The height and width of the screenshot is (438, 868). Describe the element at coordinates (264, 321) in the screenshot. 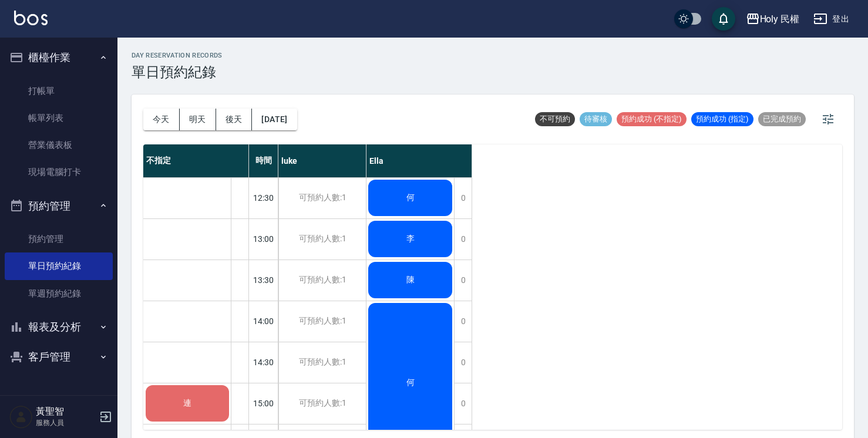

I see `div: 14:00` at that location.